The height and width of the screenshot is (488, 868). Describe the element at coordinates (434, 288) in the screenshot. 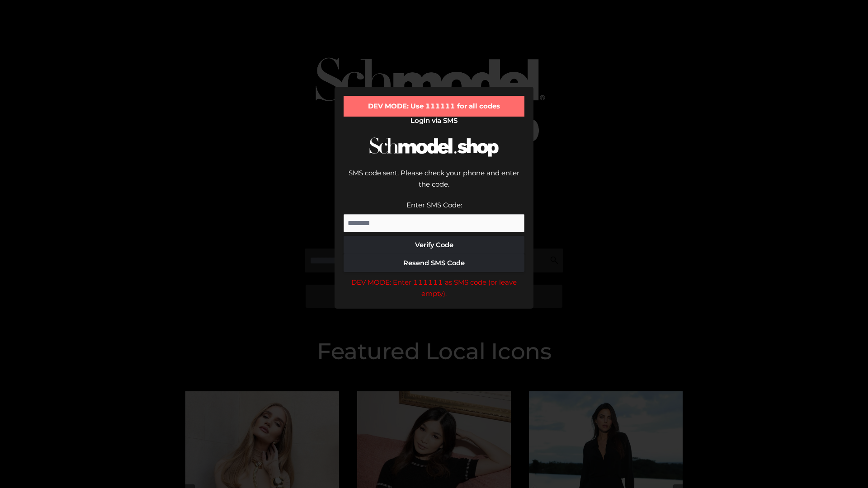

I see `div: DEV MODE: Enter 111111 as SMS code (or leave empty).` at that location.